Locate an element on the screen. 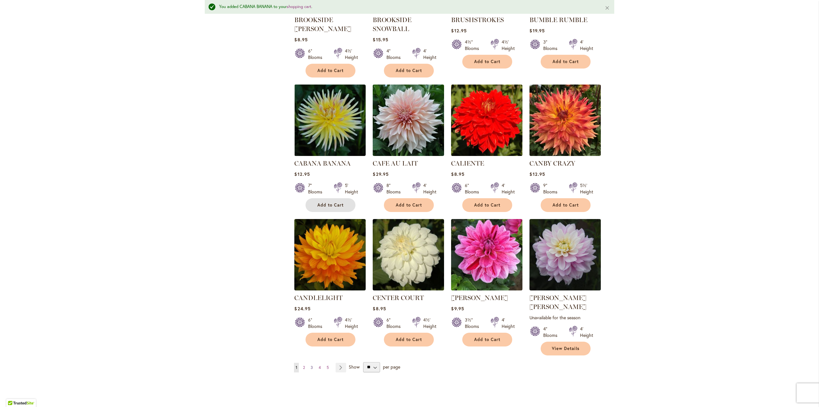  img: CENTER COURT is located at coordinates (408, 254).